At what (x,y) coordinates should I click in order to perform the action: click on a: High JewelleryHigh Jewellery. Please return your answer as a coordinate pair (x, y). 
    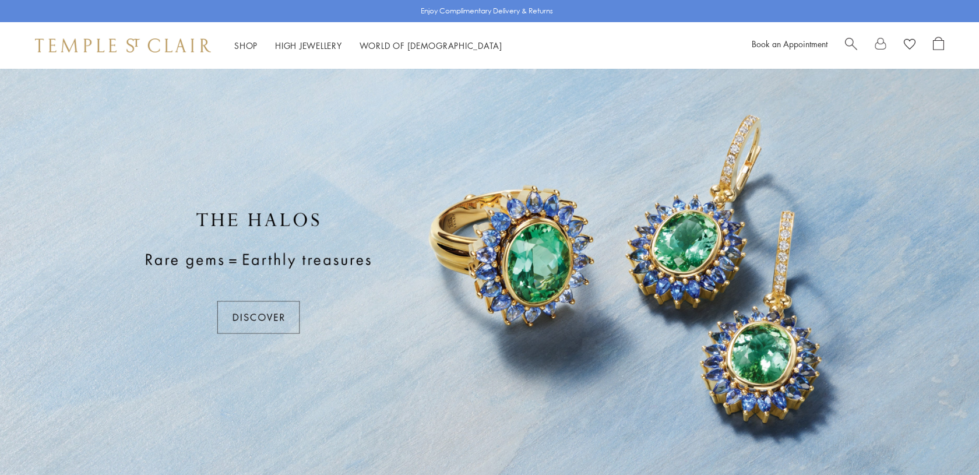
    Looking at the image, I should click on (308, 45).